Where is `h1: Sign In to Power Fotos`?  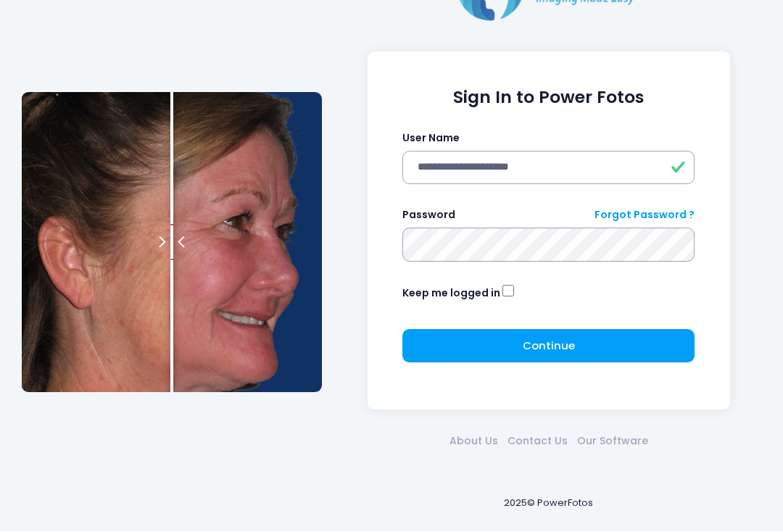 h1: Sign In to Power Fotos is located at coordinates (548, 98).